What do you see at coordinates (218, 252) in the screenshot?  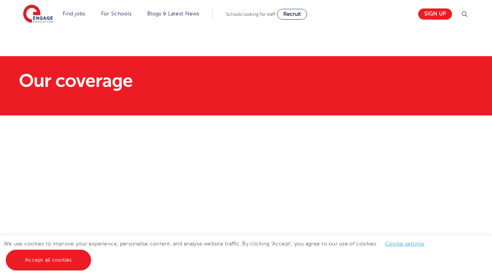 I see `span: We use cookies to improve your experience, personalise content, and analyse website traffic. By c...` at bounding box center [218, 252].